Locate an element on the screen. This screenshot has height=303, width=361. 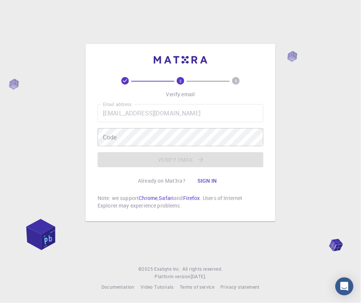
p: Verify email is located at coordinates (180, 94).